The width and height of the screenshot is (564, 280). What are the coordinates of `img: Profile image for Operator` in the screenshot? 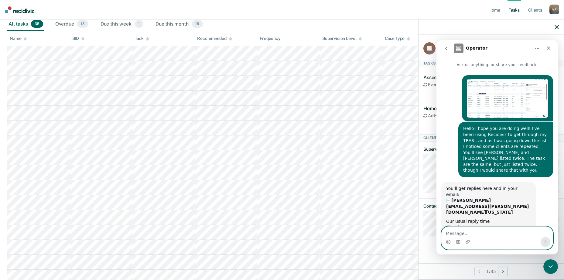 It's located at (22, 8).